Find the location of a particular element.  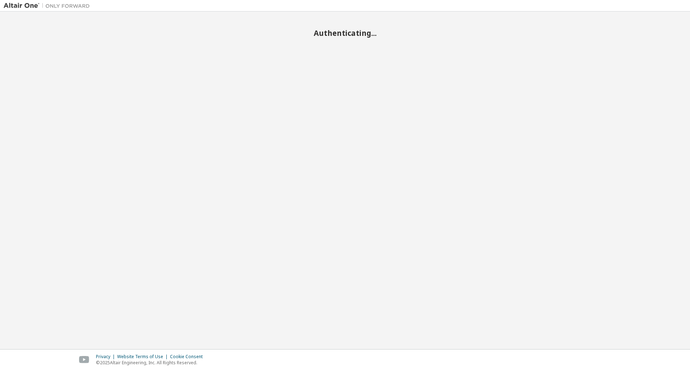

div: Privacy is located at coordinates (106, 357).